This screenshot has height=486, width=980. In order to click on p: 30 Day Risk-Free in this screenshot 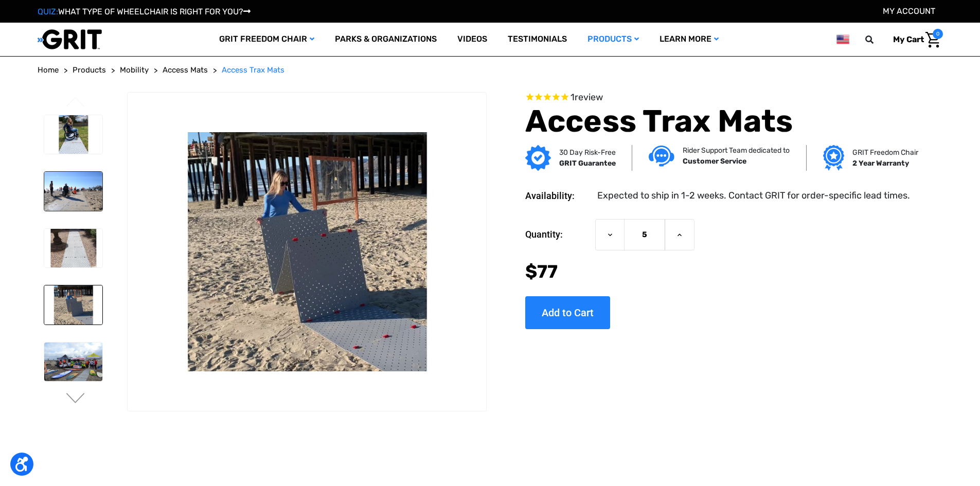, I will do `click(587, 152)`.